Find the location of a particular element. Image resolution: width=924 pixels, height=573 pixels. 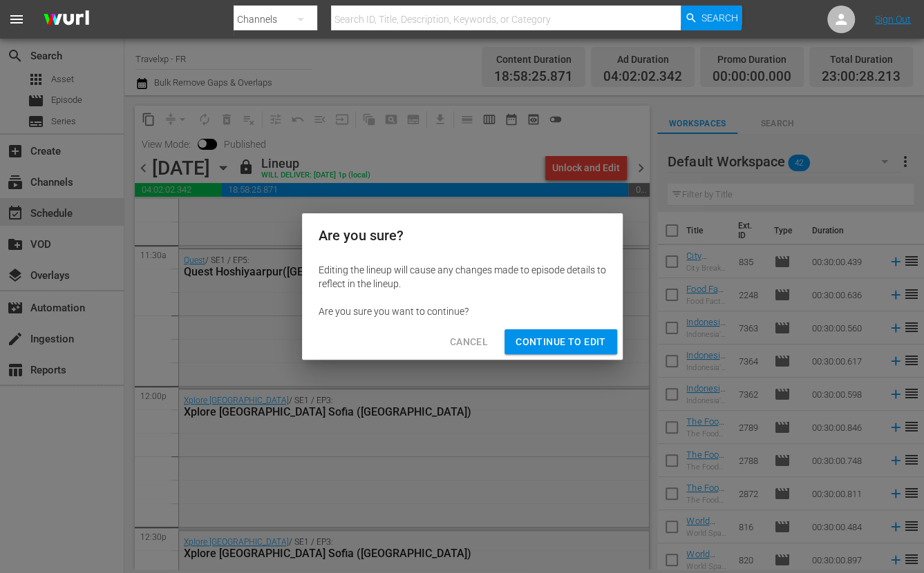

span: Continue to Edit is located at coordinates (561, 342).